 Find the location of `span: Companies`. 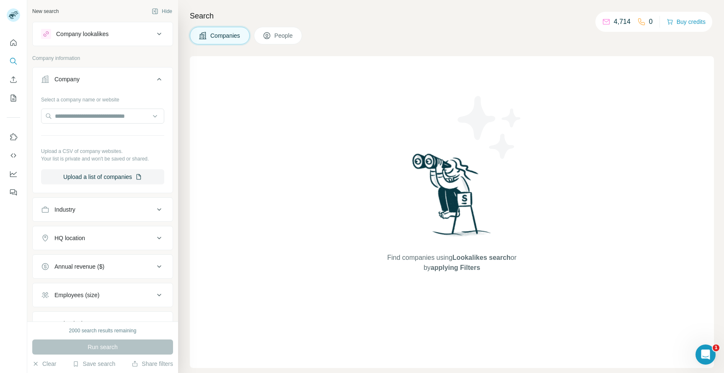

span: Companies is located at coordinates (225, 36).